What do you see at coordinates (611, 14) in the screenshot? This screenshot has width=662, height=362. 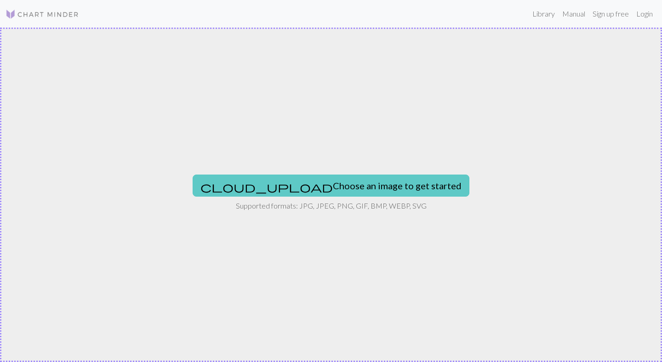 I see `a: Sign up free` at bounding box center [611, 14].